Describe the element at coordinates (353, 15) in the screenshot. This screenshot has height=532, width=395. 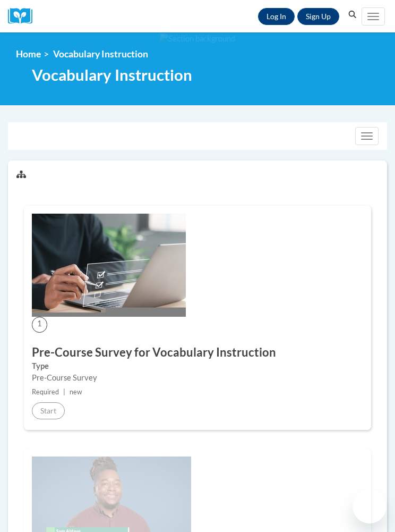
I see `button: Search` at that location.